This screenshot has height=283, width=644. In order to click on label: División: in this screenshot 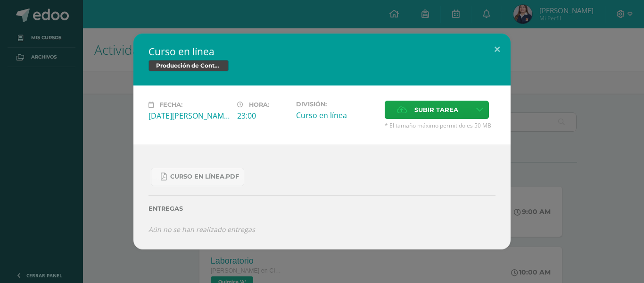, I will do `click(337, 104)`.